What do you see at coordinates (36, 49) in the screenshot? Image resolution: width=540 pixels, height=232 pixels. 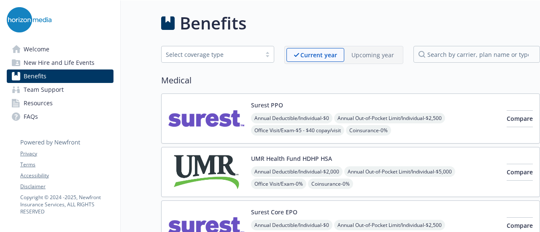 I see `span: Welcome` at bounding box center [36, 49].